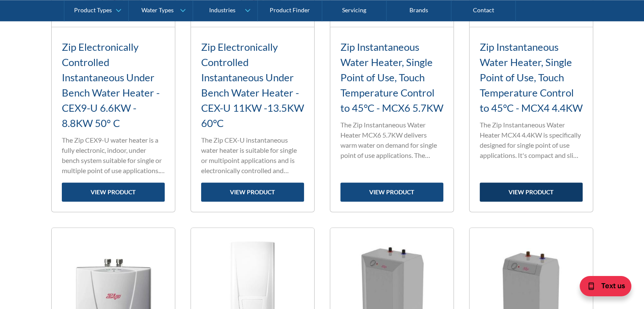 The image size is (644, 309). I want to click on p: The Zip CEX9-U water heater is a fully electronic, indoor, under bench system suitable for single..., so click(113, 155).